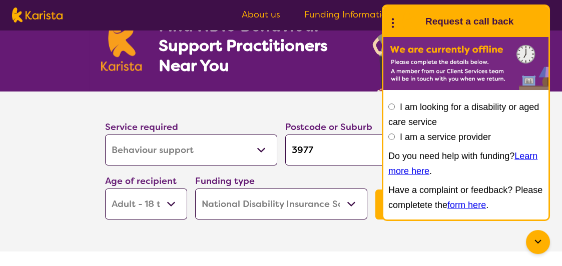 Image resolution: width=562 pixels, height=266 pixels. Describe the element at coordinates (417, 205) in the screenshot. I see `button: Search` at that location.